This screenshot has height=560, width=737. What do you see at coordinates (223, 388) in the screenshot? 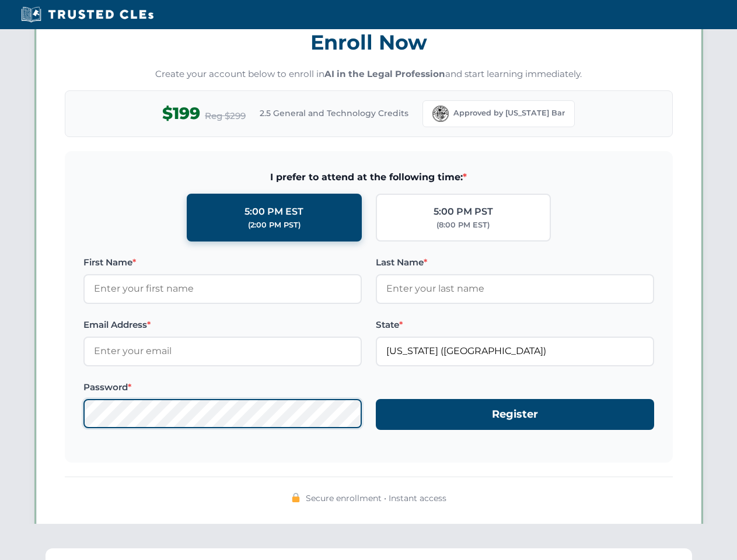
I see `label: Password` at bounding box center [223, 388].